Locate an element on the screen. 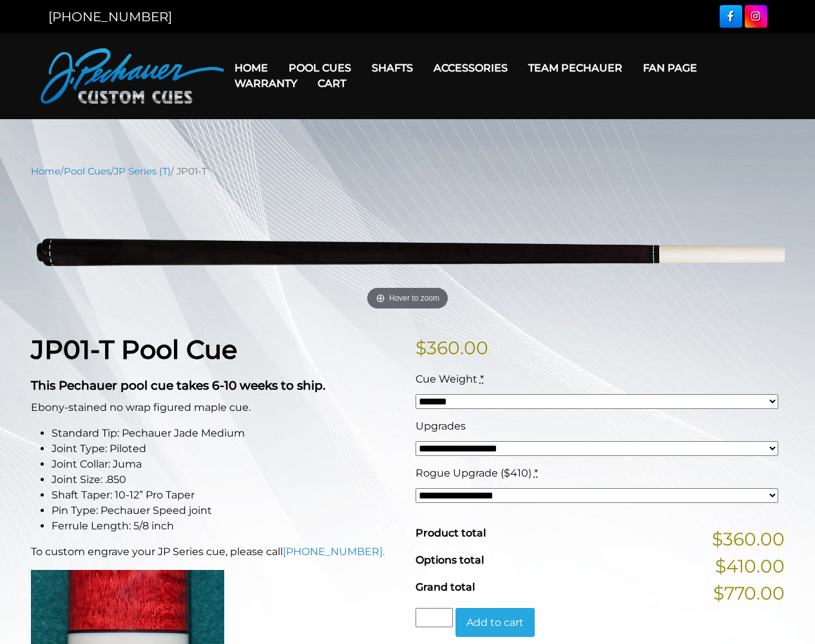 Image resolution: width=815 pixels, height=644 pixels. a: Team Pechauer is located at coordinates (575, 68).